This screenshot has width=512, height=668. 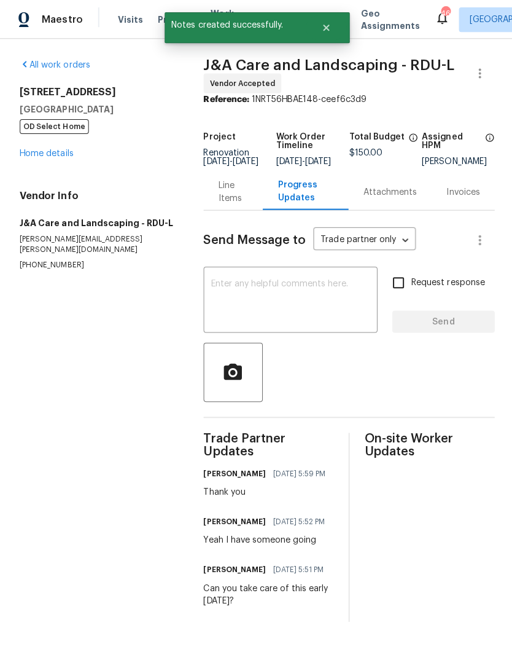 What do you see at coordinates (412, 140) in the screenshot?
I see `span: The total cost of line items that have been proposed by Opendoor. This sum includes line items th...` at bounding box center [412, 140].